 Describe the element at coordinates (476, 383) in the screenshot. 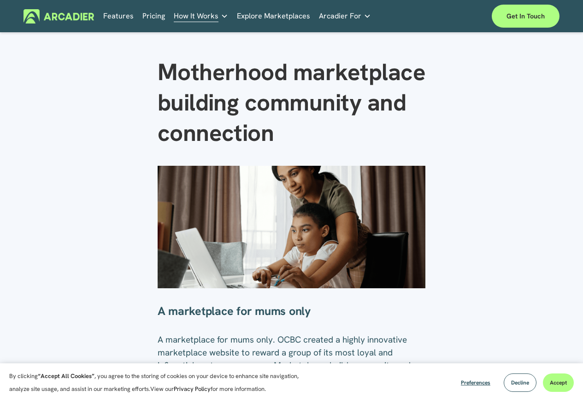

I see `button: Preferences` at that location.